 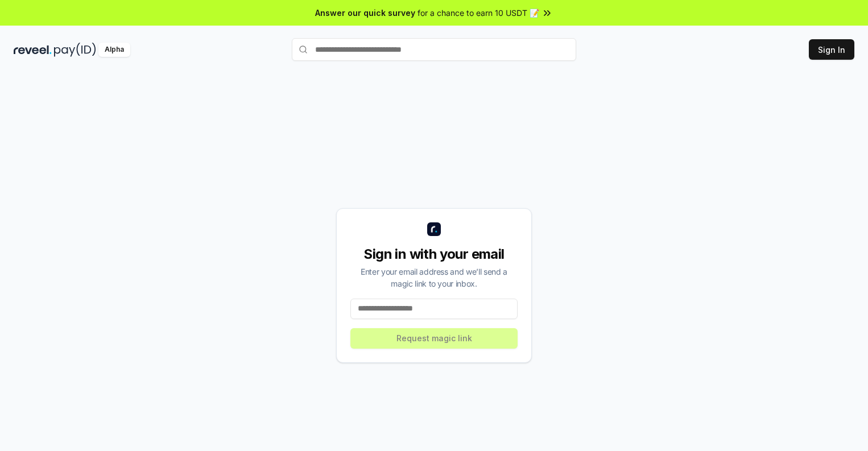 I want to click on button: Sign In, so click(x=832, y=50).